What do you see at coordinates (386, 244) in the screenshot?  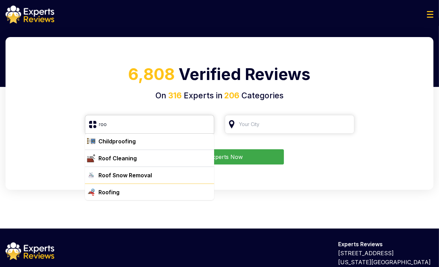 I see `p: Experts Reviews` at bounding box center [386, 244].